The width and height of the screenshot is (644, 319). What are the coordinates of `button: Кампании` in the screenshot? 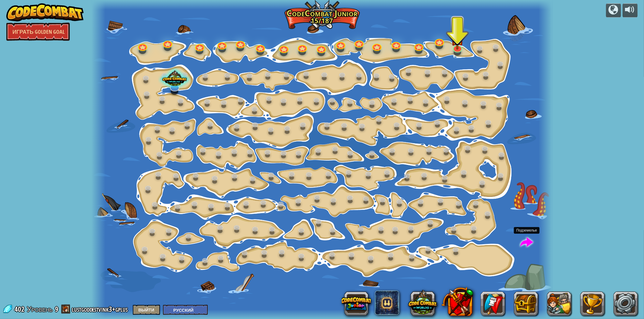 It's located at (614, 10).